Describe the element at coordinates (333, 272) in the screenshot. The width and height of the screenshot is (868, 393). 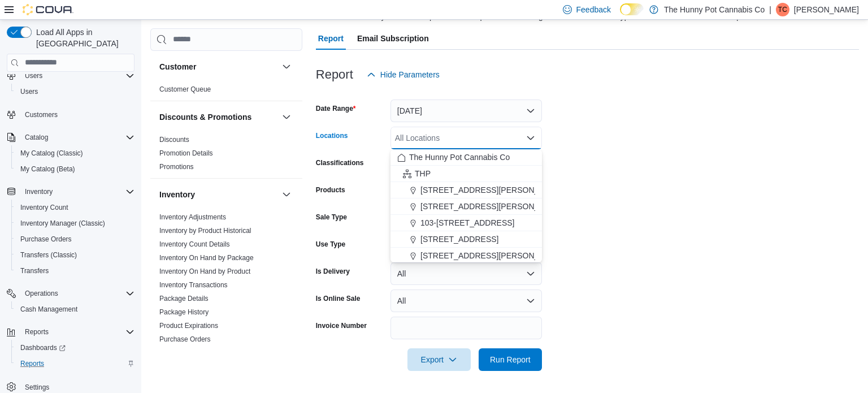
I see `label: Is Delivery` at that location.